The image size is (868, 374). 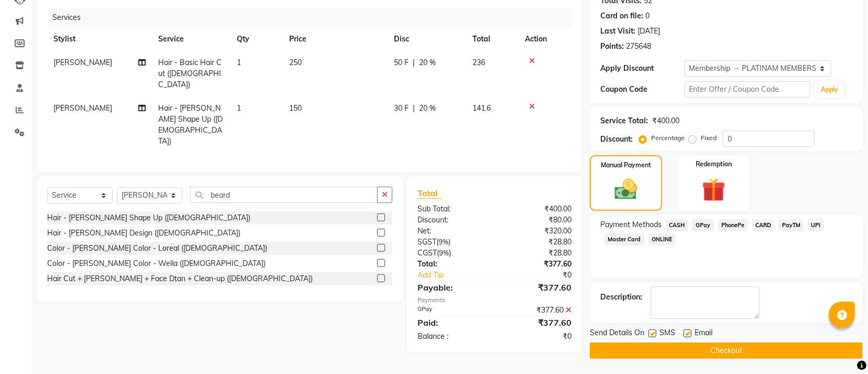 What do you see at coordinates (452, 336) in the screenshot?
I see `div: Balance :` at bounding box center [452, 336].